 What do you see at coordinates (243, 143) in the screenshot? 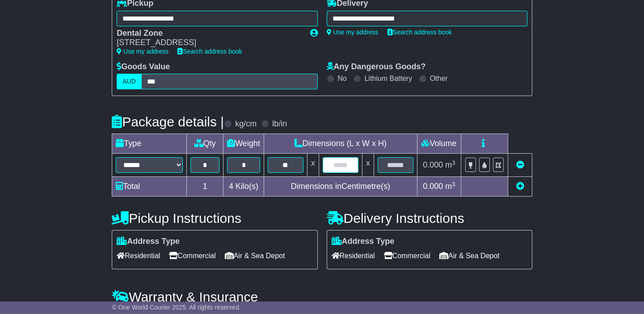
I see `td: Weight` at bounding box center [243, 143].